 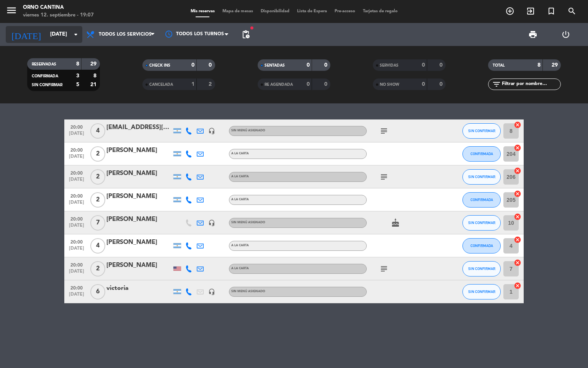 I want to click on i: power_settings_new, so click(x=566, y=34).